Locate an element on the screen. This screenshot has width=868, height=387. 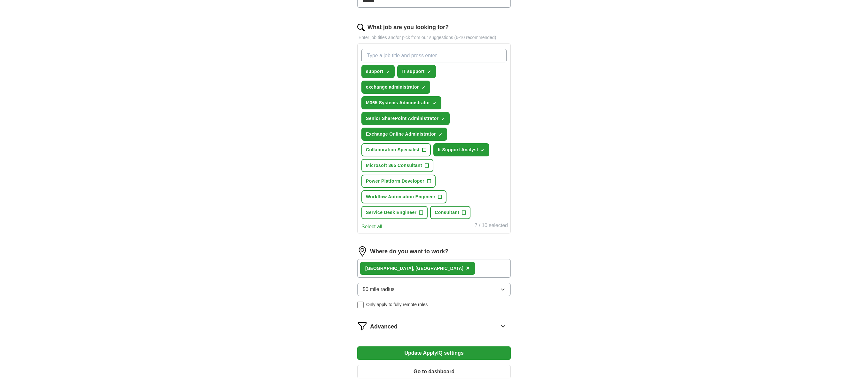
span: It Support Analyst is located at coordinates (458, 150).